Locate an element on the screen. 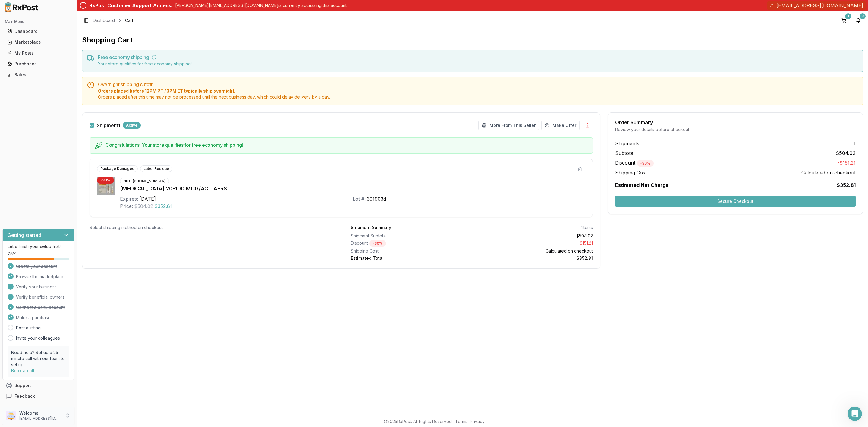  a: Purchases is located at coordinates (38, 64).